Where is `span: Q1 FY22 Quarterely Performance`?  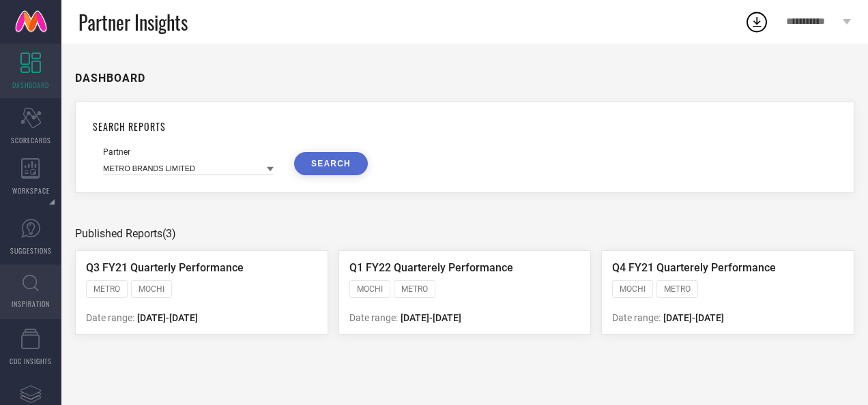
span: Q1 FY22 Quarterely Performance is located at coordinates (431, 267).